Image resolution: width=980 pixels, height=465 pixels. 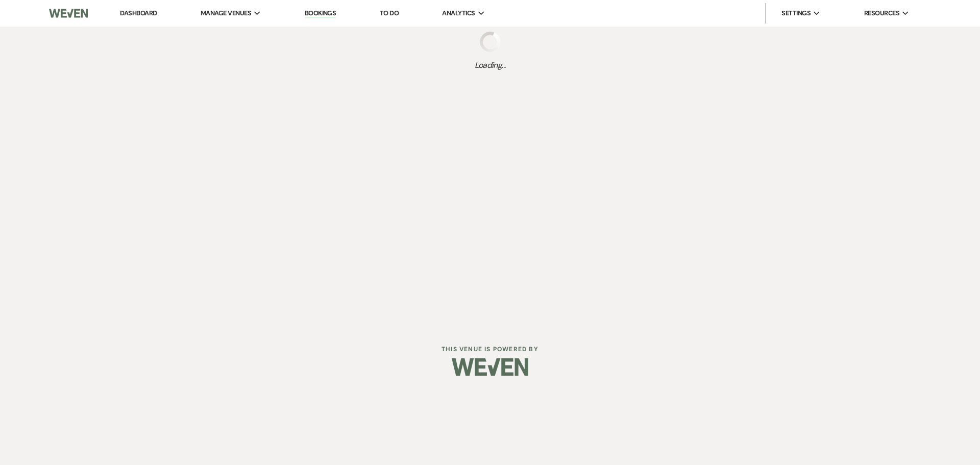 What do you see at coordinates (882, 13) in the screenshot?
I see `span: Resources` at bounding box center [882, 13].